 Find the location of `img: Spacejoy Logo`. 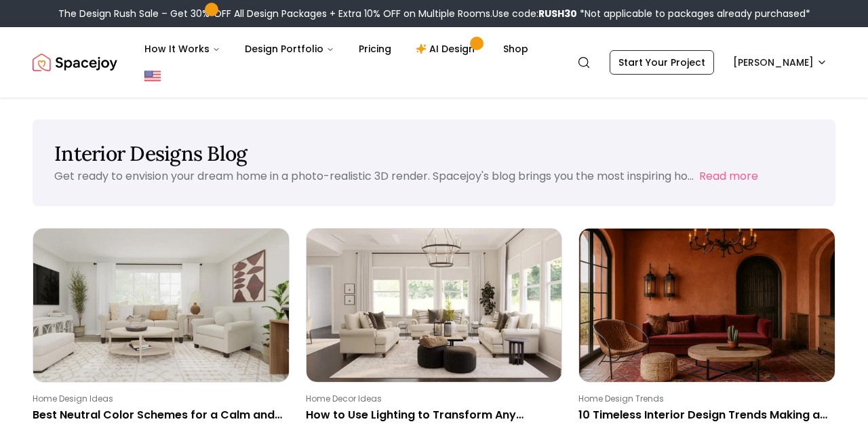

img: Spacejoy Logo is located at coordinates (75, 62).